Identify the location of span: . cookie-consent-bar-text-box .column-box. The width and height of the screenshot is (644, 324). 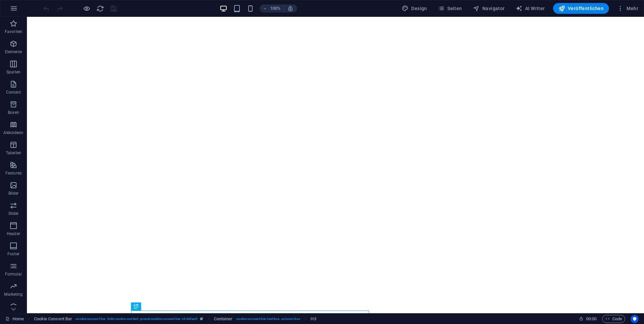
(268, 319).